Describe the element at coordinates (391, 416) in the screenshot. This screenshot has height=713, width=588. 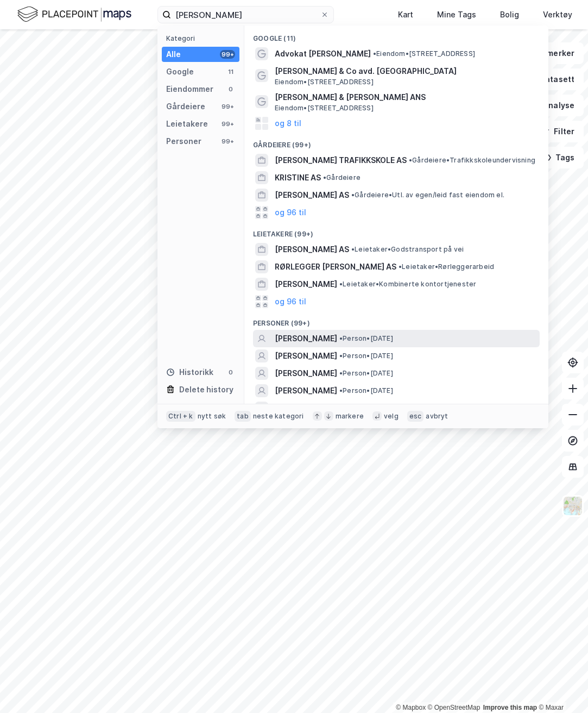
I see `div: velg` at that location.